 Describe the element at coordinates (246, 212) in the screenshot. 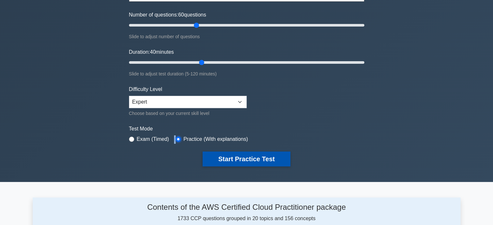

I see `div: 1733 CCP questions grouped in 20 topics and 156 concepts` at that location.